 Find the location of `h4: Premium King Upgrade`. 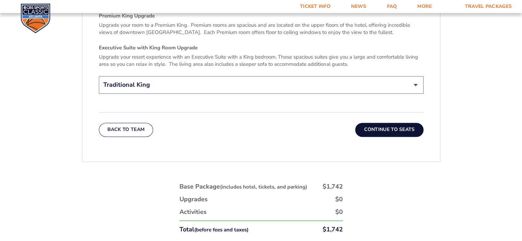

h4: Premium King Upgrade is located at coordinates (261, 16).